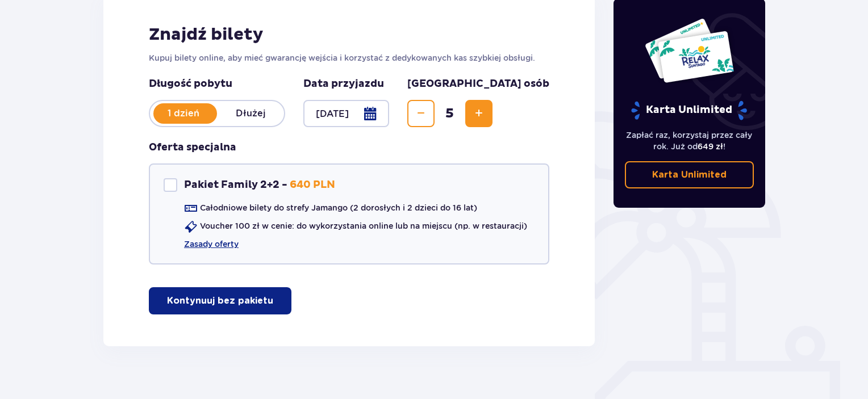 This screenshot has height=399, width=868. I want to click on p: Kontynuuj bez pakietu, so click(220, 301).